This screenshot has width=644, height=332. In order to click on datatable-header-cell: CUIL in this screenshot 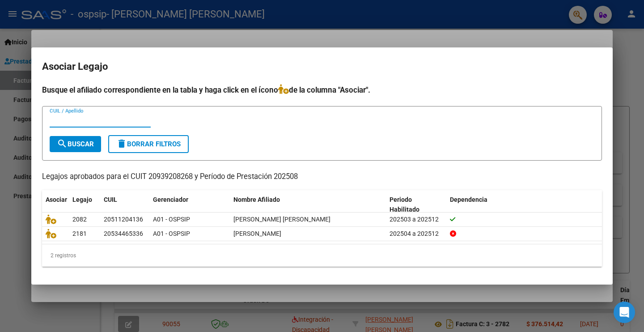, I will do `click(125, 205)`.